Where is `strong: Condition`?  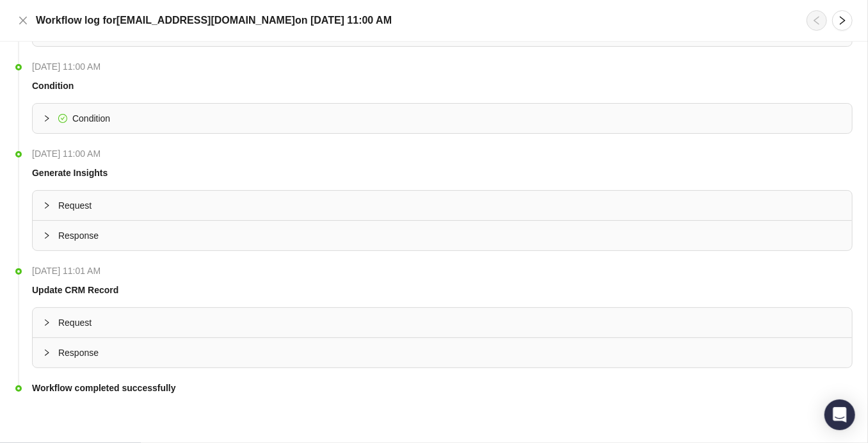 strong: Condition is located at coordinates (53, 86).